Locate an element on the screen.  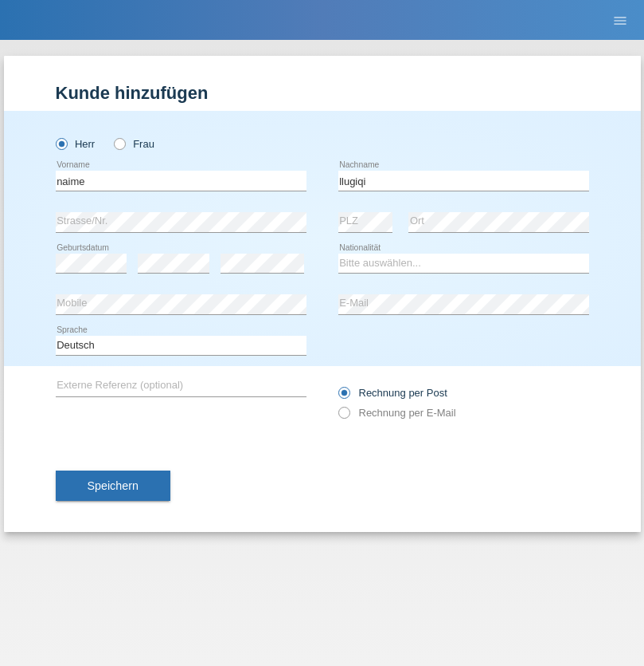
h1: Kunde hinzufügen is located at coordinates (322, 93).